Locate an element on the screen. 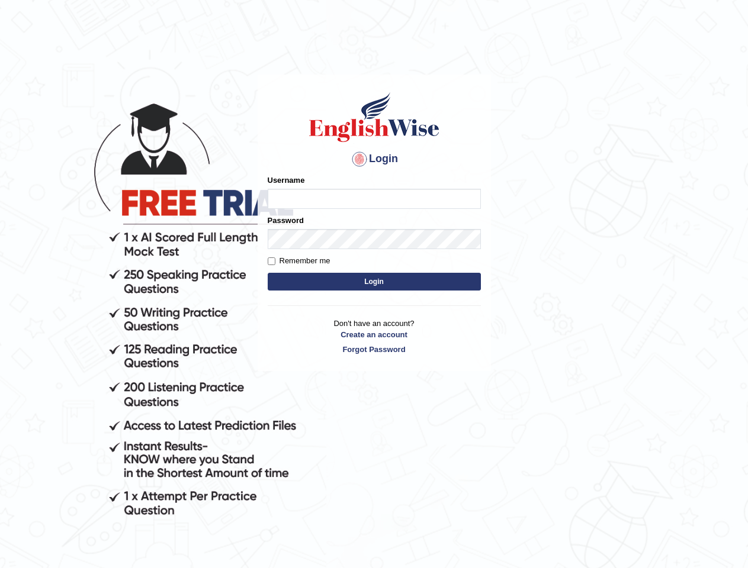 This screenshot has height=568, width=748. label: Password is located at coordinates (285, 220).